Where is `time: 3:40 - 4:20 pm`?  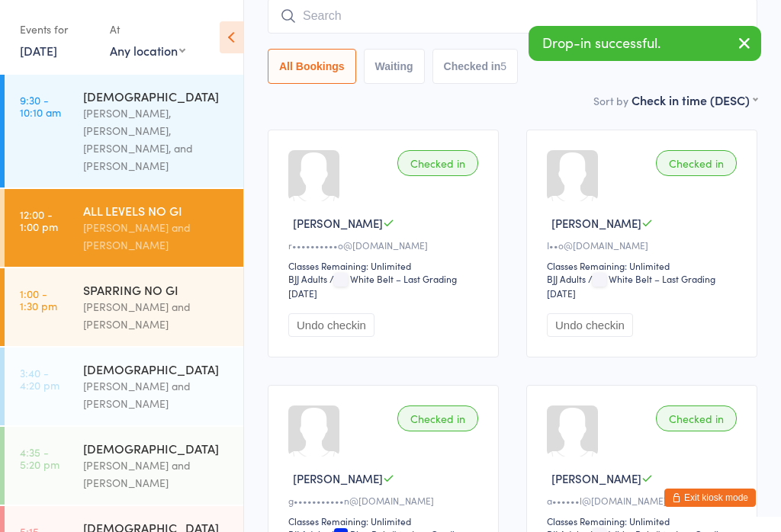 time: 3:40 - 4:20 pm is located at coordinates (40, 379).